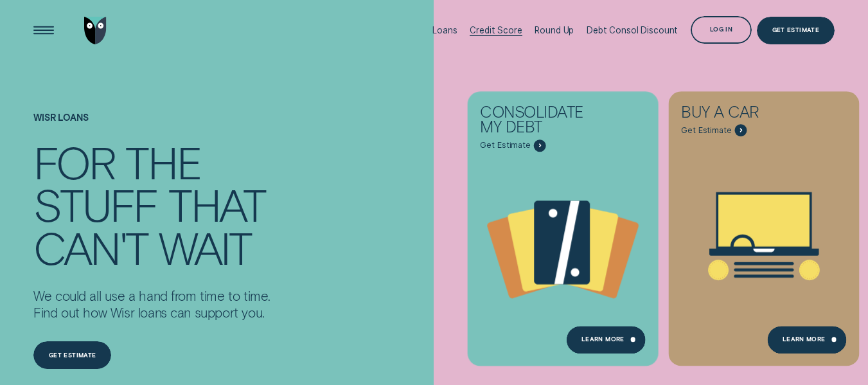 This screenshot has height=385, width=868. I want to click on img: Wisr, so click(96, 30).